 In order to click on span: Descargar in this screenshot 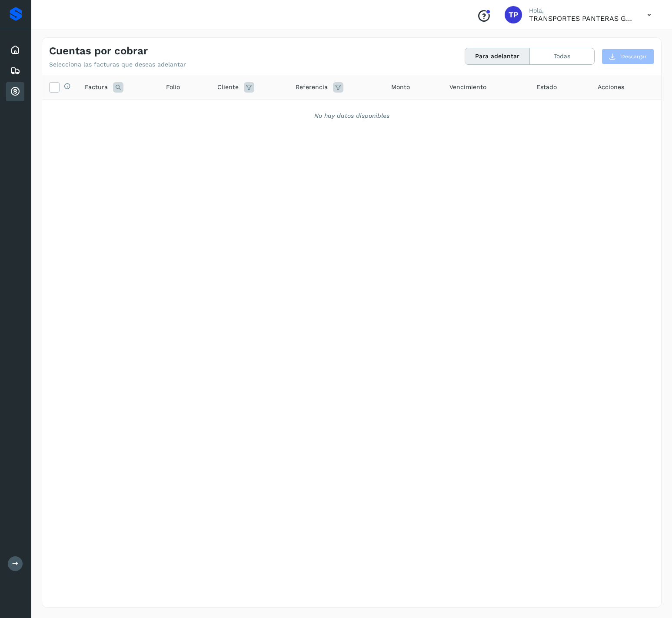, I will do `click(633, 56)`.